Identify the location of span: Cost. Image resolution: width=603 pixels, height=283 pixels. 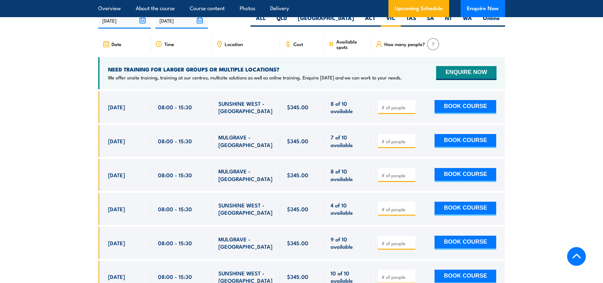
(298, 44).